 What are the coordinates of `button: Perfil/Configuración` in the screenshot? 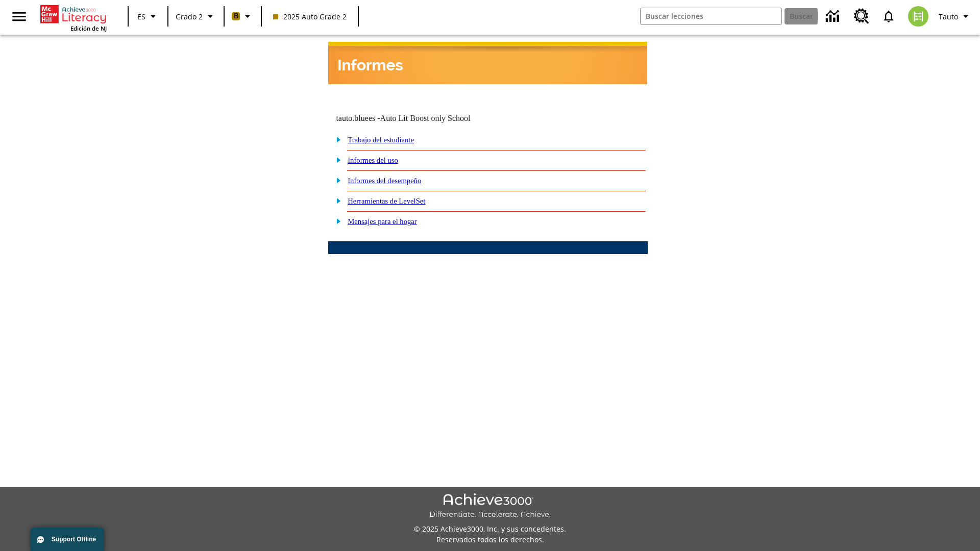 It's located at (955, 17).